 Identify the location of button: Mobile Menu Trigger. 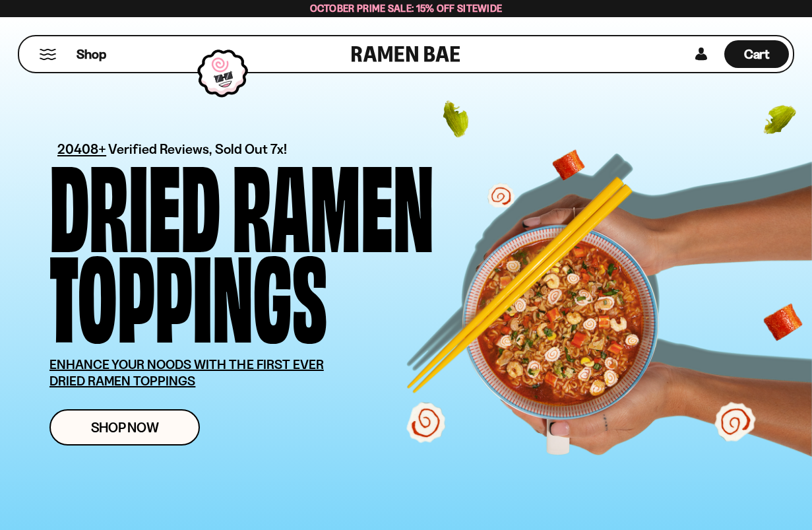
(47, 54).